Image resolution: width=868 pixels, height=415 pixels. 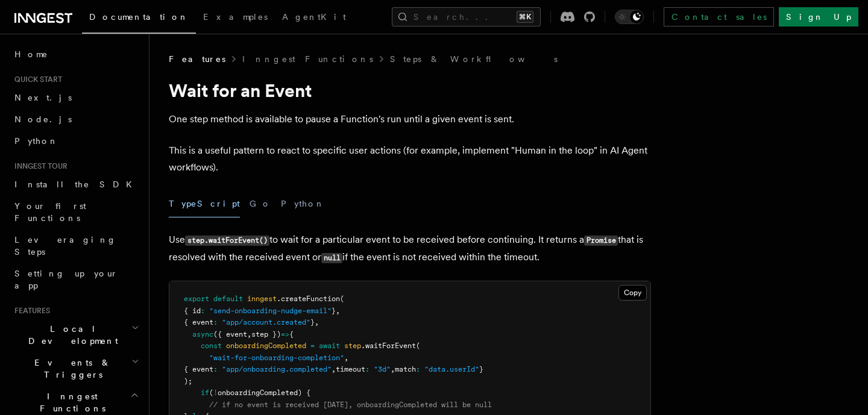 I want to click on span: AgentKit, so click(x=314, y=17).